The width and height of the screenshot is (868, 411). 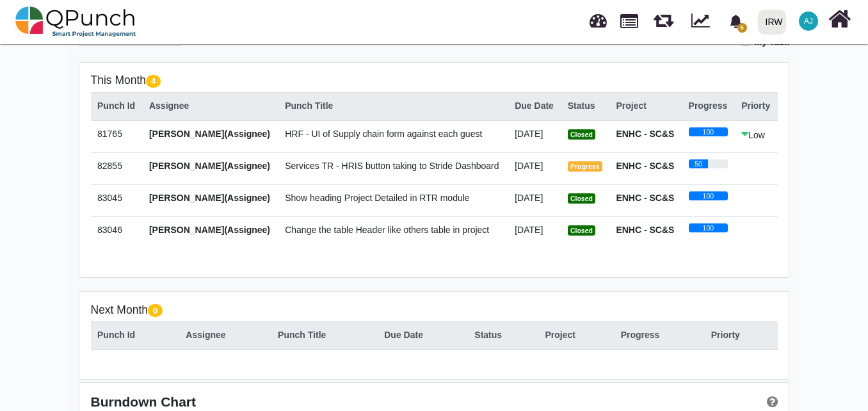 What do you see at coordinates (735, 21) in the screenshot?
I see `div: Notification` at bounding box center [735, 21].